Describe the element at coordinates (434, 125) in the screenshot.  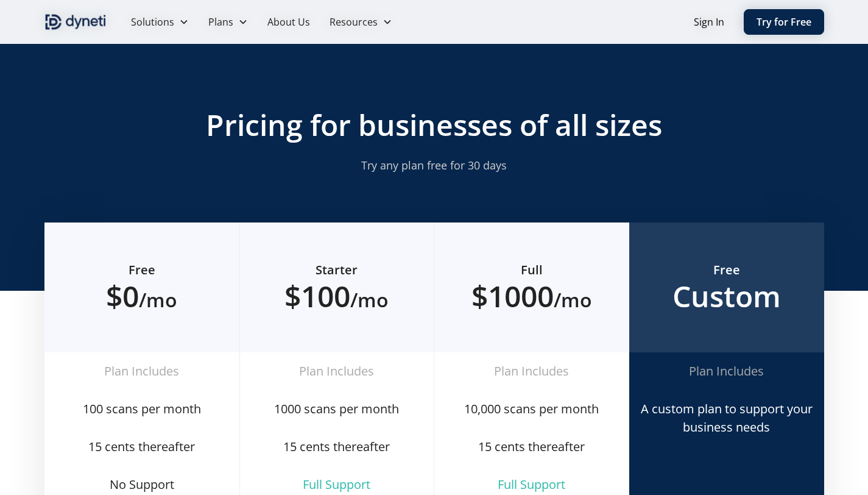
I see `h2: Pricing for businesses of all sizes` at that location.